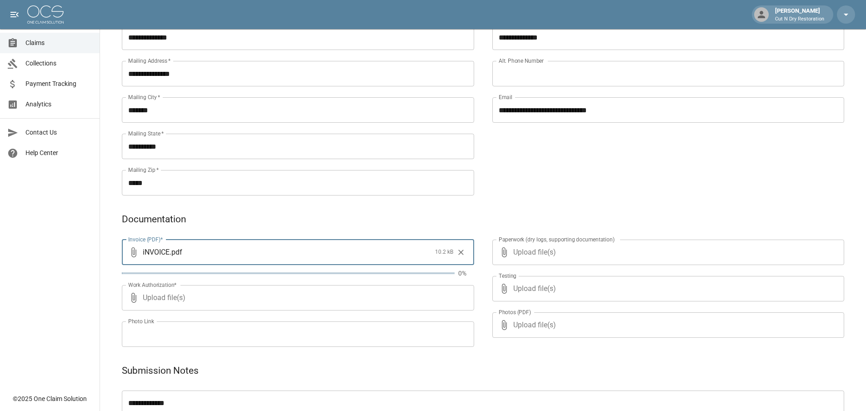  Describe the element at coordinates (59, 104) in the screenshot. I see `span: Analytics` at that location.